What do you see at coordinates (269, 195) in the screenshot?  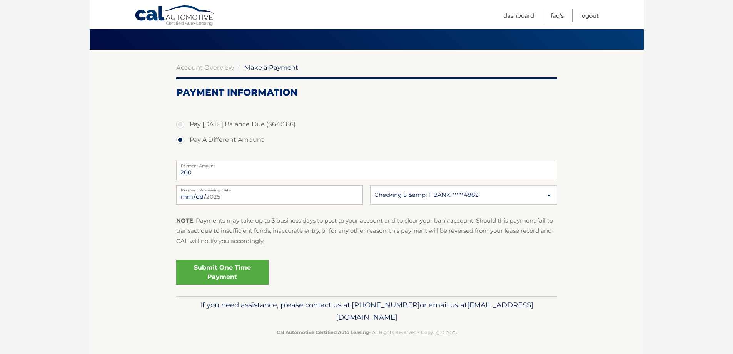 I see `input: Payment Date` at bounding box center [269, 195].